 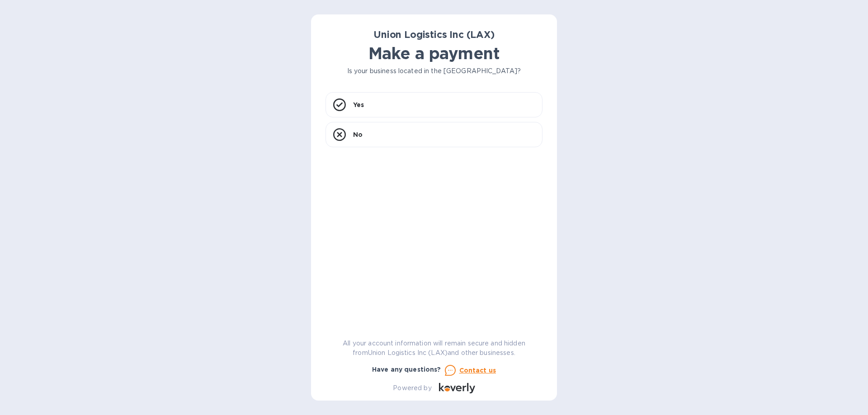 I want to click on p: Powered by, so click(x=412, y=389).